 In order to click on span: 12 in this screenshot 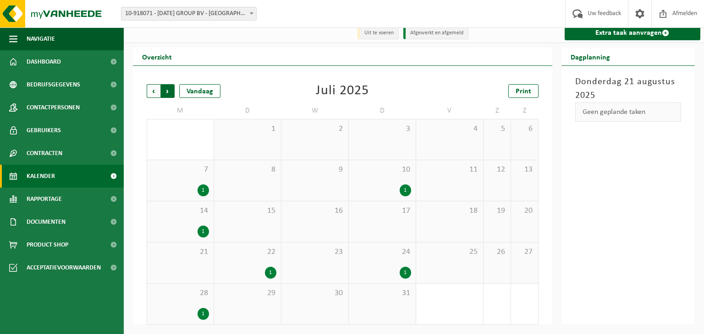, I will do `click(497, 170)`.